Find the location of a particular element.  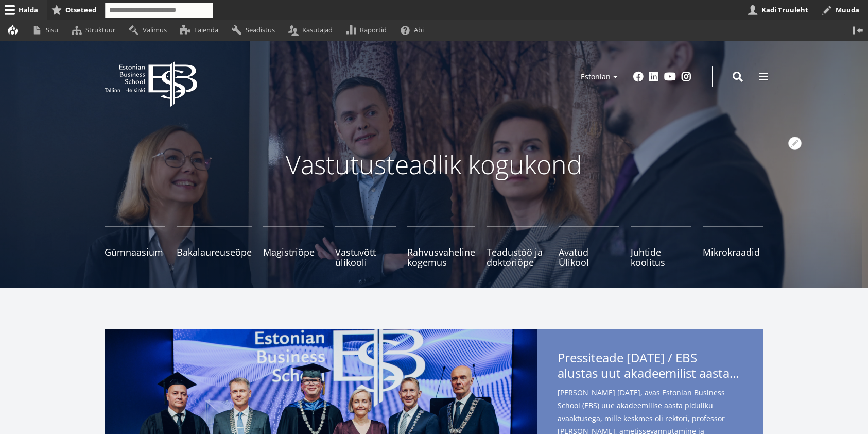

span: Vastuvõtt ülikooli is located at coordinates (365, 257).